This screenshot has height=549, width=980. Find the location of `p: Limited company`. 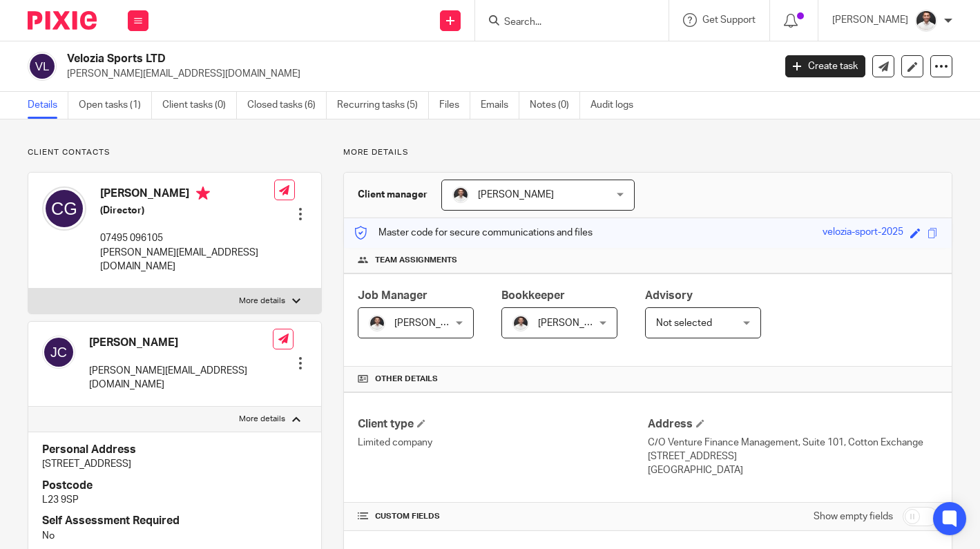

p: Limited company is located at coordinates (502, 442).